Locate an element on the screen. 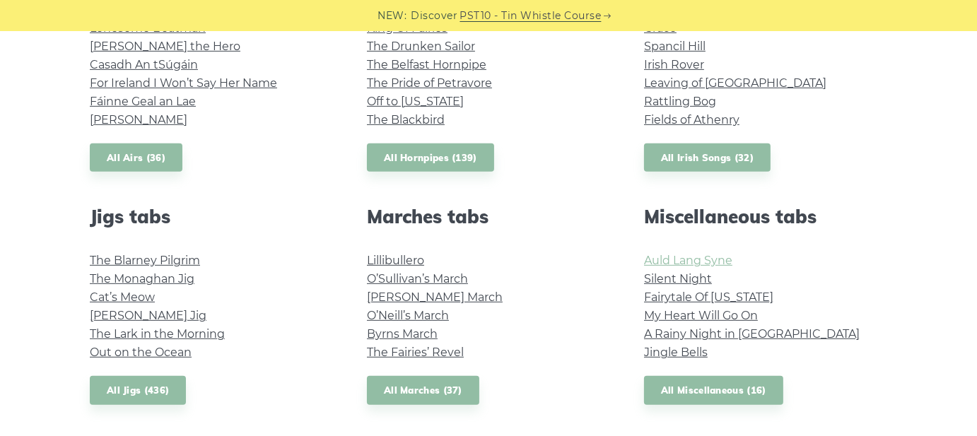 The width and height of the screenshot is (977, 436). a: All Irish Songs (32) is located at coordinates (707, 158).